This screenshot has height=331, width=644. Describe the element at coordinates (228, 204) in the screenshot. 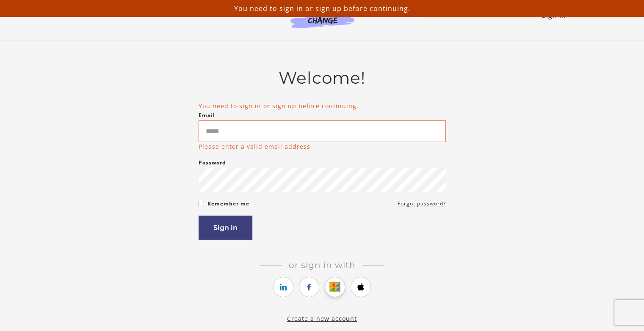

I see `label: Remember me` at that location.